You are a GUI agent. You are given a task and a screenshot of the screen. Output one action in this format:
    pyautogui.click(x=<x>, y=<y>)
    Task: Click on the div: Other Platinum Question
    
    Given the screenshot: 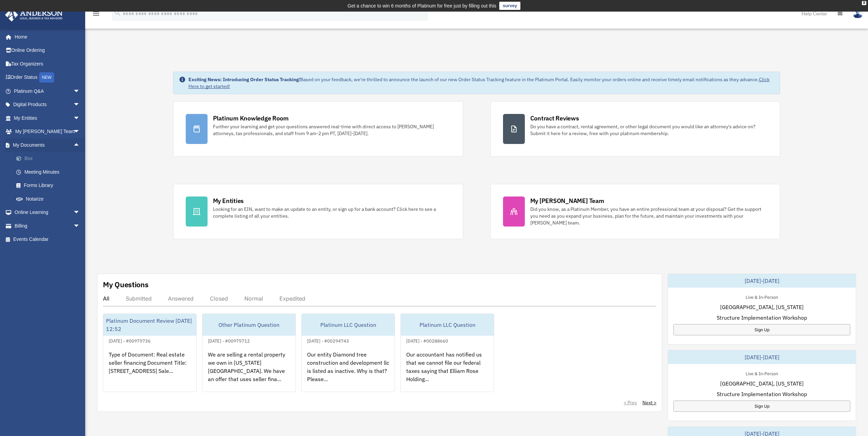 What is the action you would take?
    pyautogui.click(x=249, y=325)
    